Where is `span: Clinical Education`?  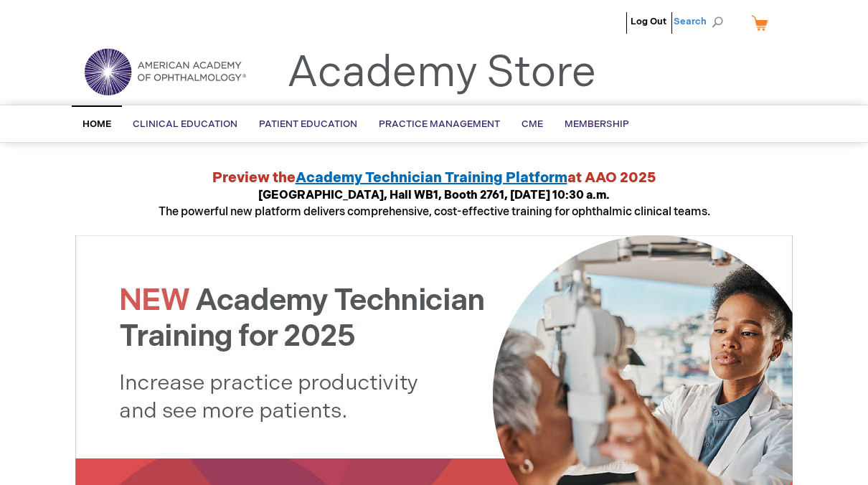 span: Clinical Education is located at coordinates (185, 124).